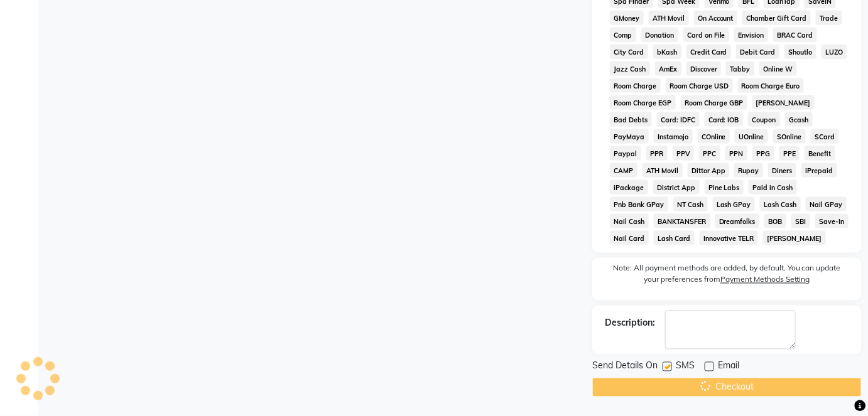  I want to click on span: BANKTANSFER, so click(682, 221).